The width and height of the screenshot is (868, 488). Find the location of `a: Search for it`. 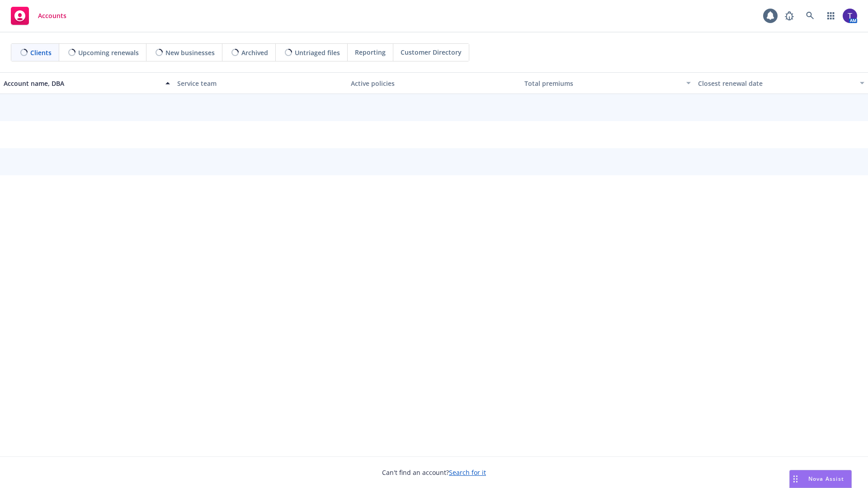

a: Search for it is located at coordinates (468, 472).